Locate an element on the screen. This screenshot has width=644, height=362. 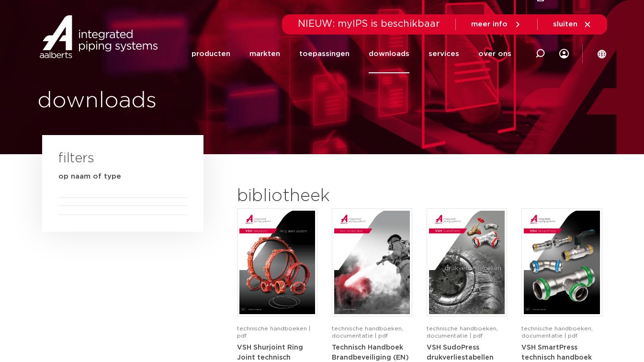
a: downloads is located at coordinates (389, 54).